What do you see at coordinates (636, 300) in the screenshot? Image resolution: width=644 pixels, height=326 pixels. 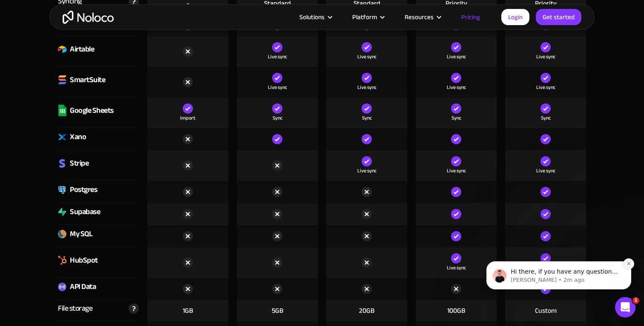 I see `span: 1` at bounding box center [636, 300].